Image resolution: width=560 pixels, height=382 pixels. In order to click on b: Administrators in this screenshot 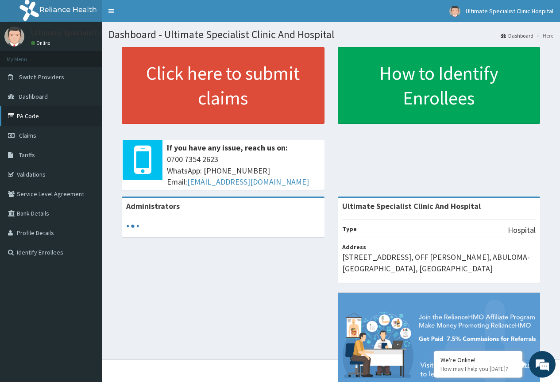, I will do `click(153, 206)`.